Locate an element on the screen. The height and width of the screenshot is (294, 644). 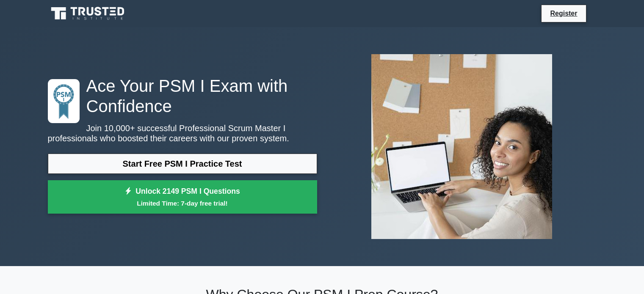
a: Unlock 2149 PSM I QuestionsLimited Time: 7-day free trial! is located at coordinates (183, 197).